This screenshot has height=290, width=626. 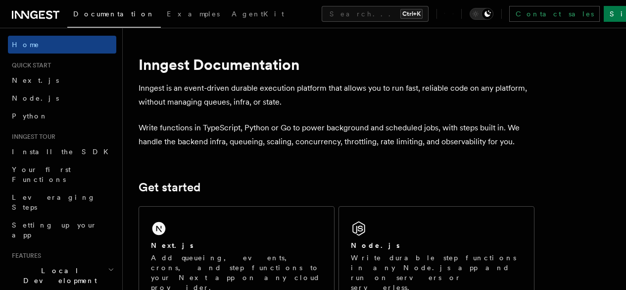 What do you see at coordinates (26, 45) in the screenshot?
I see `span: Home` at bounding box center [26, 45].